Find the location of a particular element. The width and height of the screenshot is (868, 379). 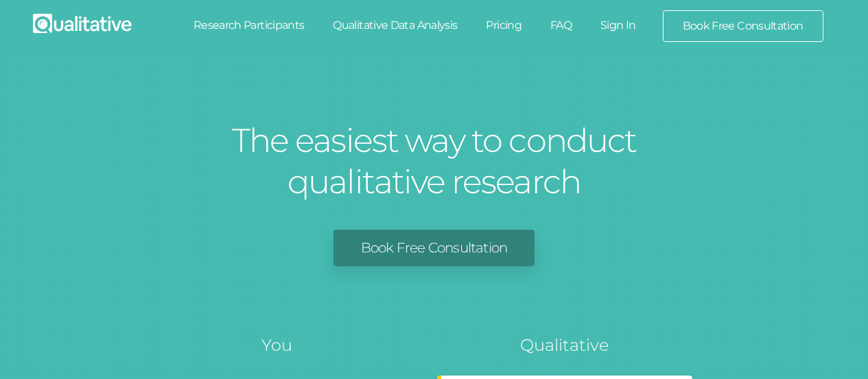

a: Sign In is located at coordinates (618, 25).